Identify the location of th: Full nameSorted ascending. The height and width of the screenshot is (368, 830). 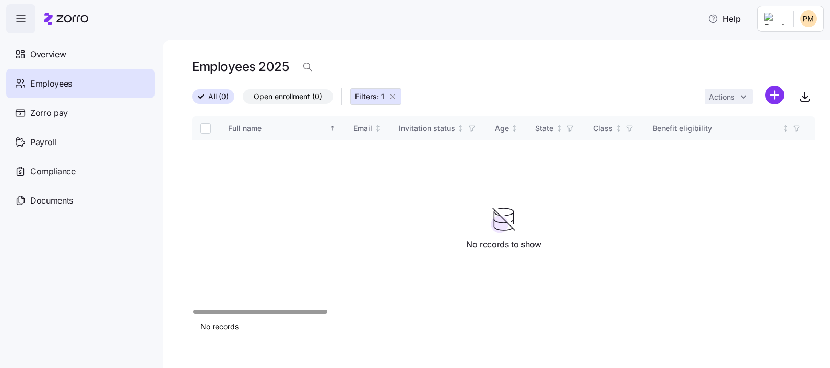
(282, 128).